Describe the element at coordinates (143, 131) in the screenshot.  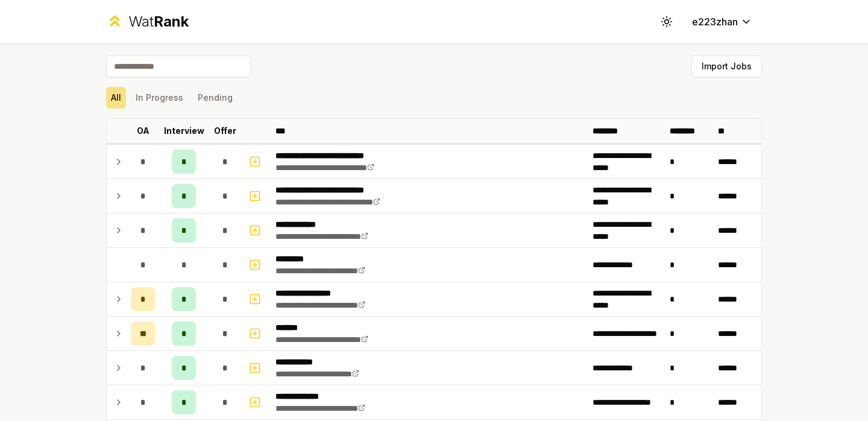
I see `p: OA` at that location.